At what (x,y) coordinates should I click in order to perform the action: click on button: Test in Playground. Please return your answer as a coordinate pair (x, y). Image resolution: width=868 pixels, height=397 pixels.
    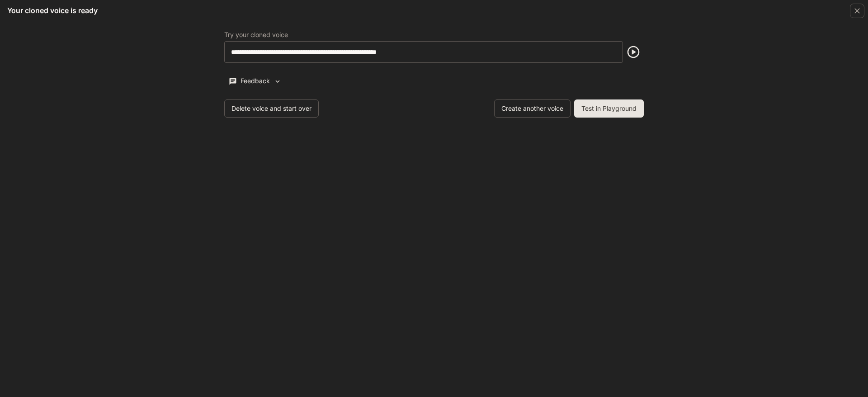
    Looking at the image, I should click on (609, 109).